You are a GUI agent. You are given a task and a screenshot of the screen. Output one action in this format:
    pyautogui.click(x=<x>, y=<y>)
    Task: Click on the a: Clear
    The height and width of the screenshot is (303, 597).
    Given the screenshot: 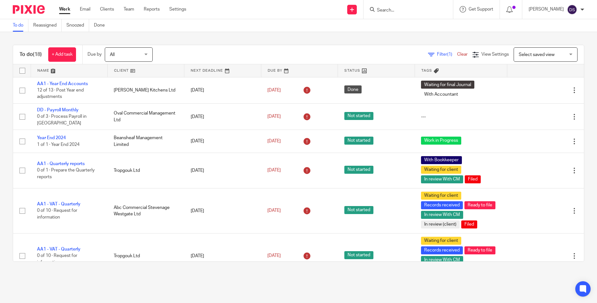 What is the action you would take?
    pyautogui.click(x=462, y=54)
    